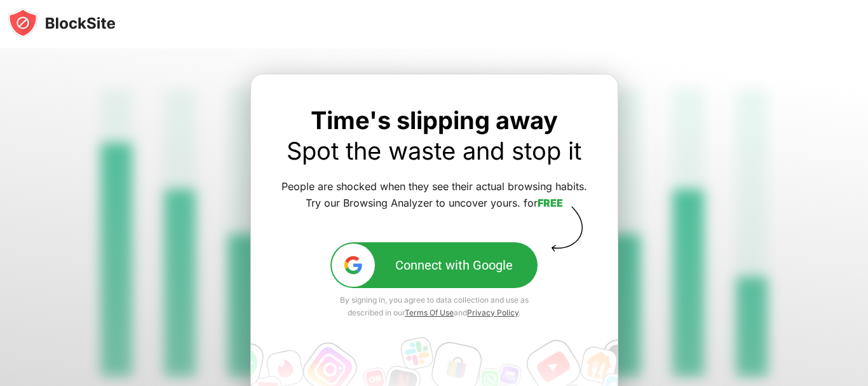 Image resolution: width=868 pixels, height=386 pixels. Describe the element at coordinates (353, 265) in the screenshot. I see `img: google-ic` at that location.